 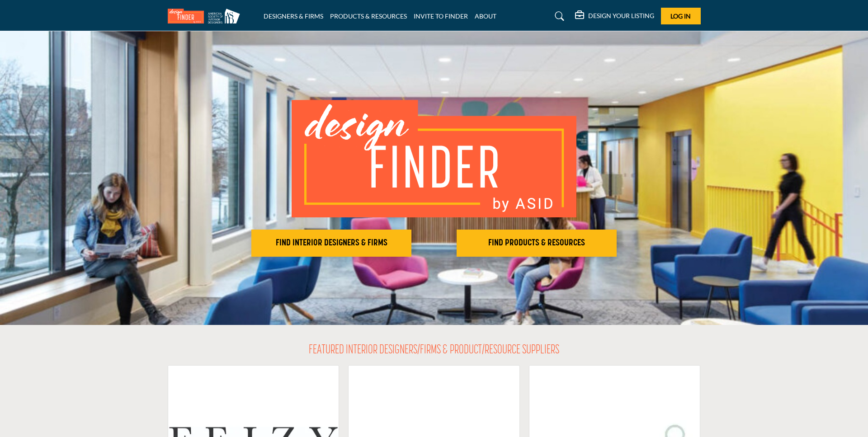 What do you see at coordinates (537, 244) in the screenshot?
I see `h2: FIND PRODUCTS & RESOURCES` at bounding box center [537, 244].